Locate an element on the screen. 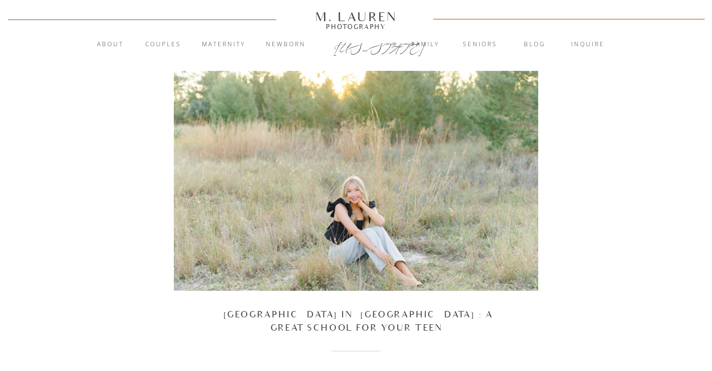  img: Beautiful blonde Timber Creek High School student sits in a field of tall grass and smiles at the... is located at coordinates (356, 181).